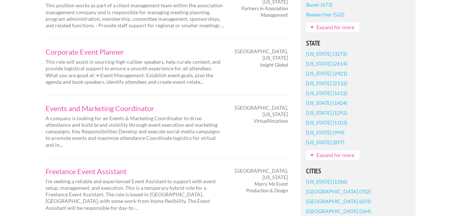  I want to click on p: This role will assist in sourcing high-caliber speakers, help curate content, and provide logisti..., so click(135, 72).